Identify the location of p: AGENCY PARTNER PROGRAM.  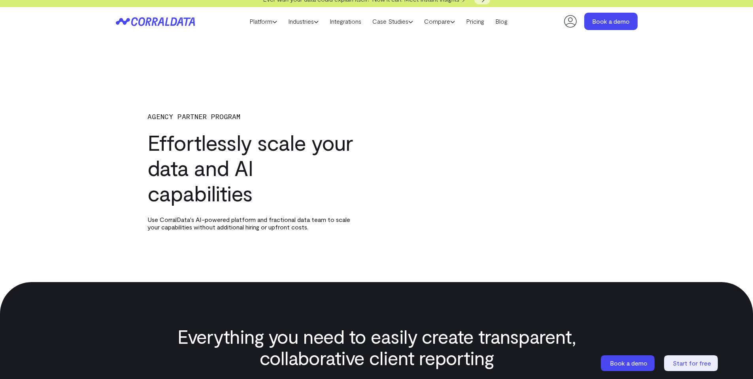
(250, 116).